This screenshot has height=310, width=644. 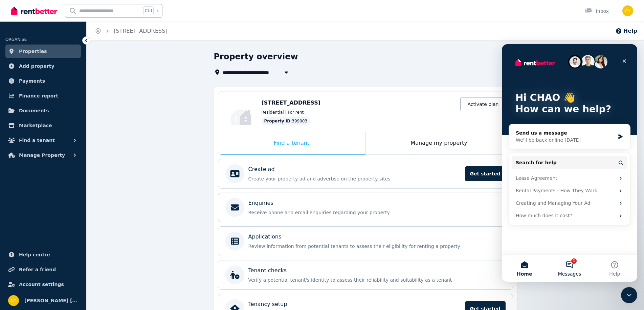 I want to click on a: Marketplace, so click(x=43, y=126).